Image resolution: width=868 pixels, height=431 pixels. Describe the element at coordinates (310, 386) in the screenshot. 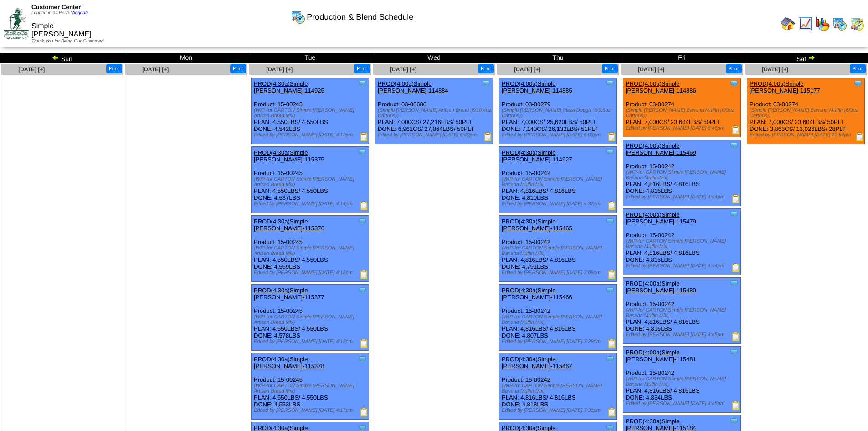

I see `div: Product: 15-00245 PLAN: 4,550LBS / 4,550LBS DONE: 4,553LBS` at that location.